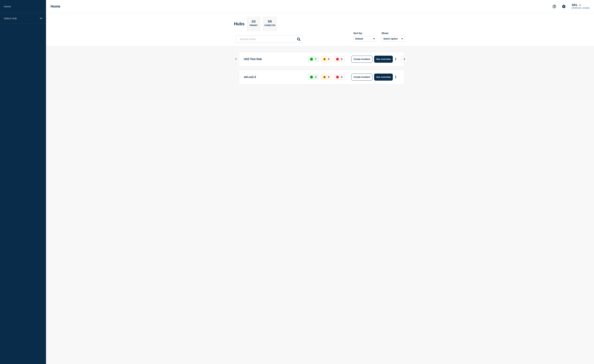  Describe the element at coordinates (236, 59) in the screenshot. I see `button: Show Connected Hubs` at that location.